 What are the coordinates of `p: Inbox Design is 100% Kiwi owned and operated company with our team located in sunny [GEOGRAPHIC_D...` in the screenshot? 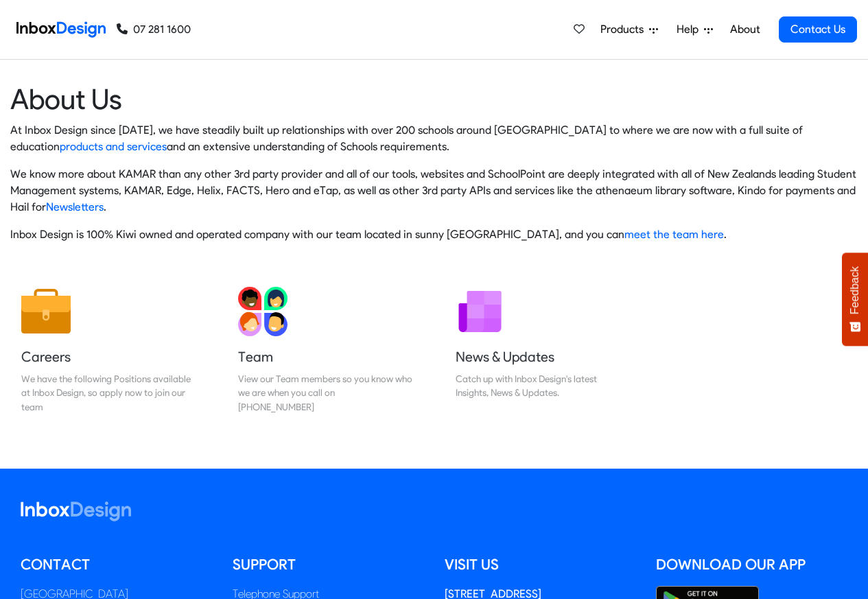 It's located at (434, 235).